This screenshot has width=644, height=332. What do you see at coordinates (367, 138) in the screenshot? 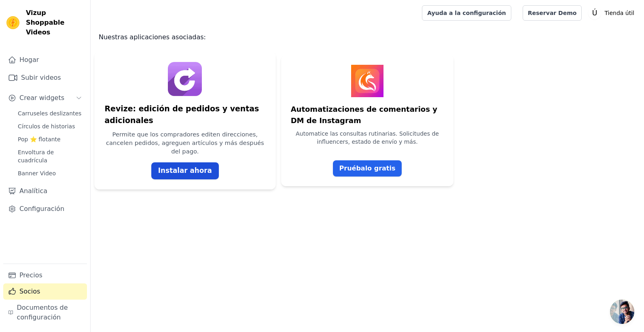
I see `p: Automatice las consultas rutinarias. Solicitudes de influencers, estado de envío y más.` at bounding box center [367, 138].